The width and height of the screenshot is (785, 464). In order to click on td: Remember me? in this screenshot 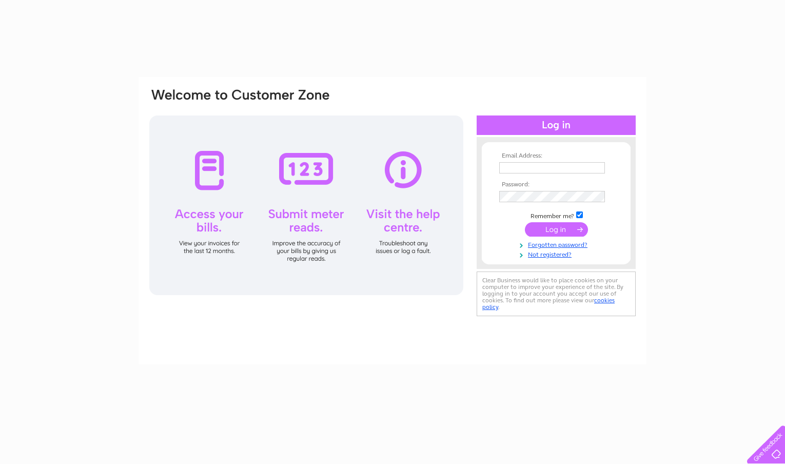, I will do `click(556, 215)`.